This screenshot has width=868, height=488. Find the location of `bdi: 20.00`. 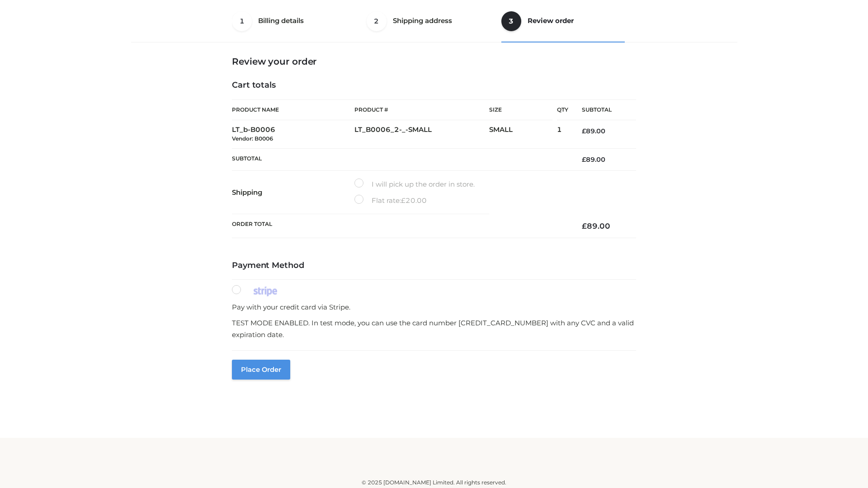

bdi: 20.00 is located at coordinates (414, 200).